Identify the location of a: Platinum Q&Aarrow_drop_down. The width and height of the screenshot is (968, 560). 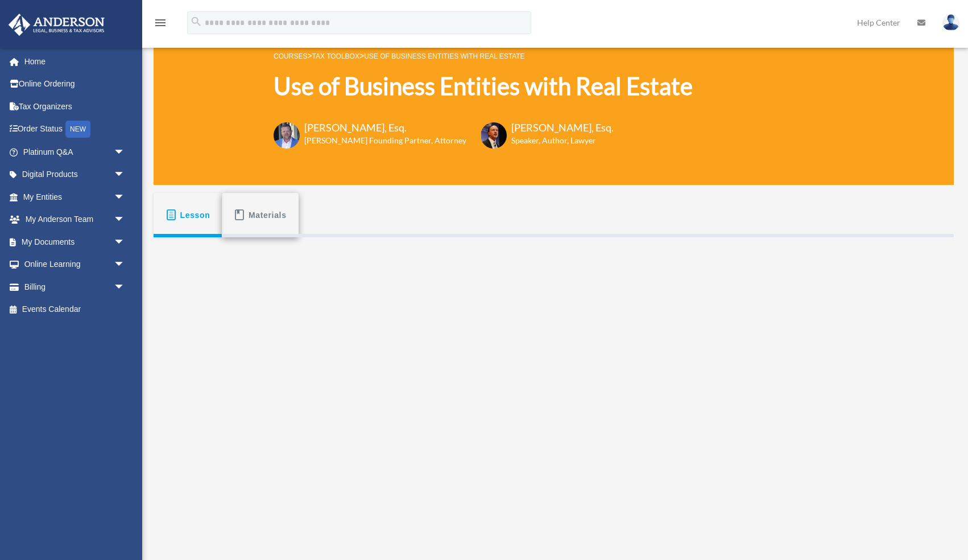
(75, 152).